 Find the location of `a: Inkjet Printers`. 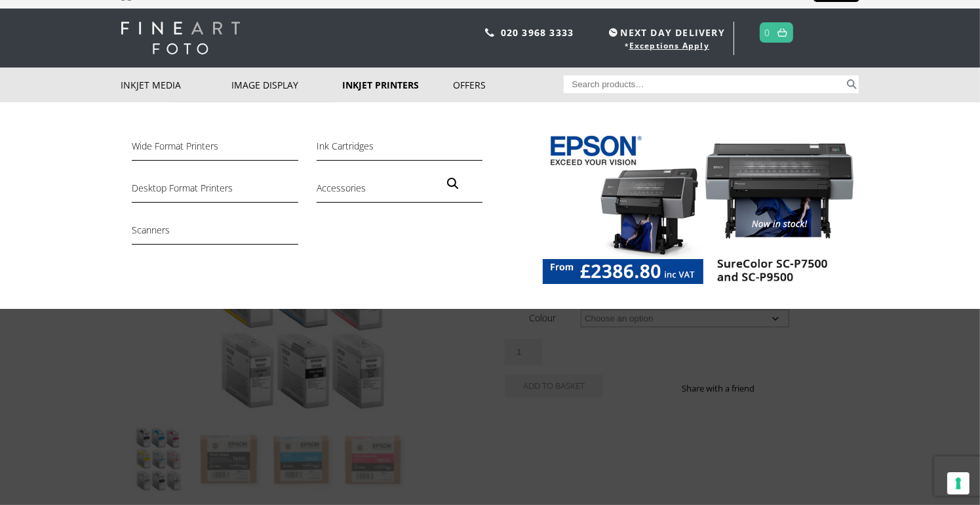

a: Inkjet Printers is located at coordinates (397, 85).